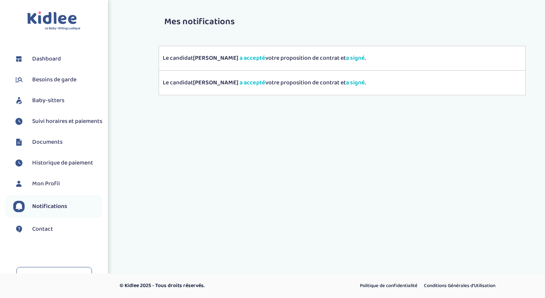 The width and height of the screenshot is (545, 298). Describe the element at coordinates (47, 142) in the screenshot. I see `span: Documents` at that location.